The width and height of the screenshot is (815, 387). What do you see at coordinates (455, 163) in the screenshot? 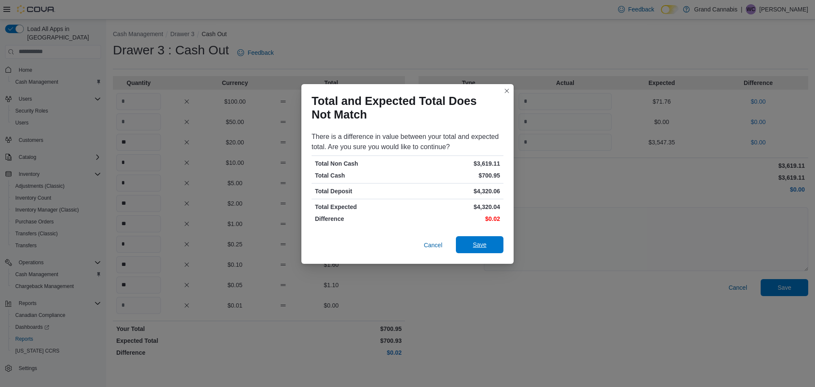
I see `p: $3,619.11` at bounding box center [455, 163].